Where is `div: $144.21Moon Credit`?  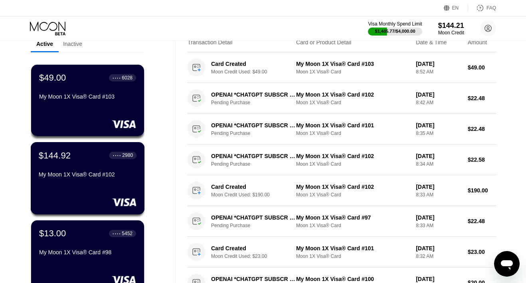 div: $144.21Moon Credit is located at coordinates (451, 28).